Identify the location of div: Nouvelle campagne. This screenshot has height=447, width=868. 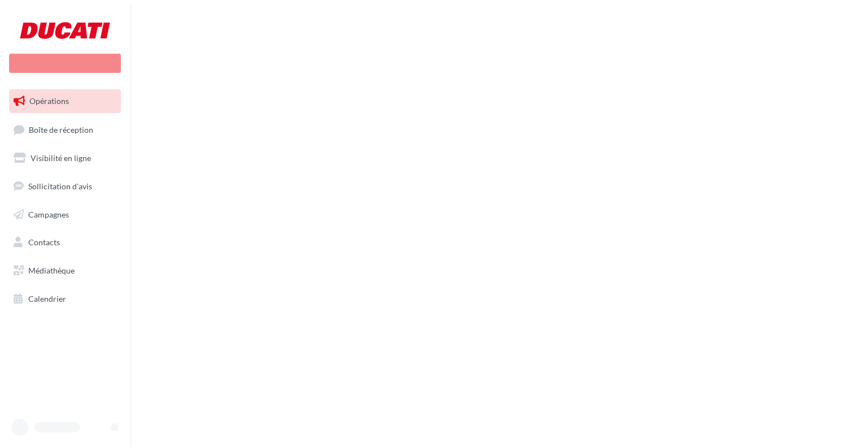
(65, 63).